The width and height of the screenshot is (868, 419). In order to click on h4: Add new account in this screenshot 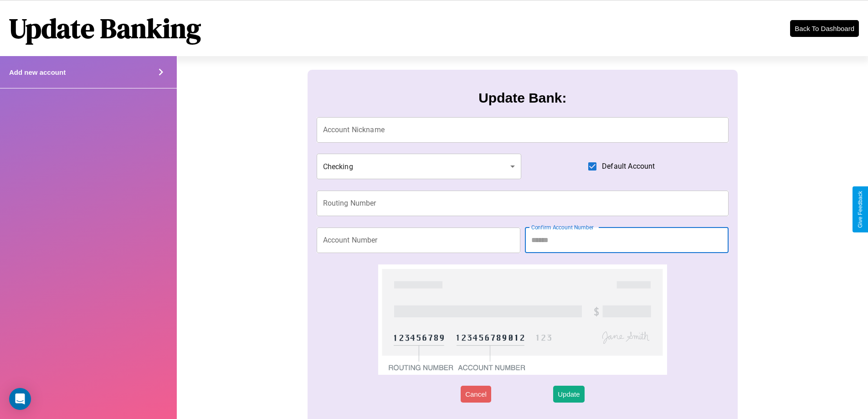, I will do `click(37, 72)`.